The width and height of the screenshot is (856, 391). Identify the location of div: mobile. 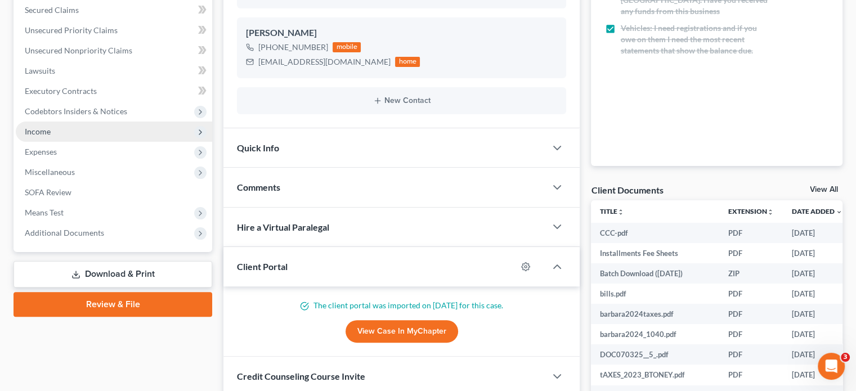
(347, 47).